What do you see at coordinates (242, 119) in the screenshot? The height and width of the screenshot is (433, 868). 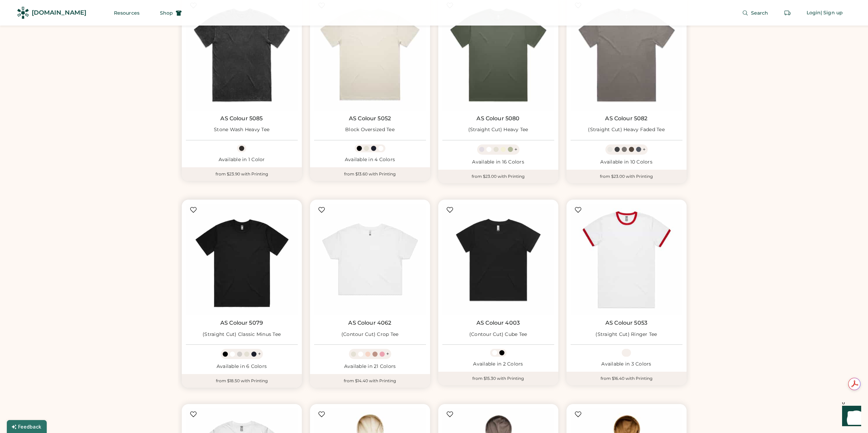 I see `a: AS Colour 5085` at bounding box center [242, 119].